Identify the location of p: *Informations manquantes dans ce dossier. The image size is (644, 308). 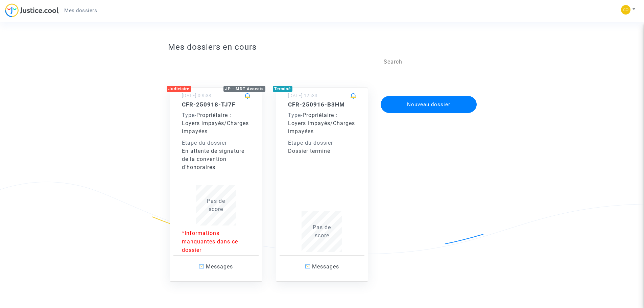
(216, 241).